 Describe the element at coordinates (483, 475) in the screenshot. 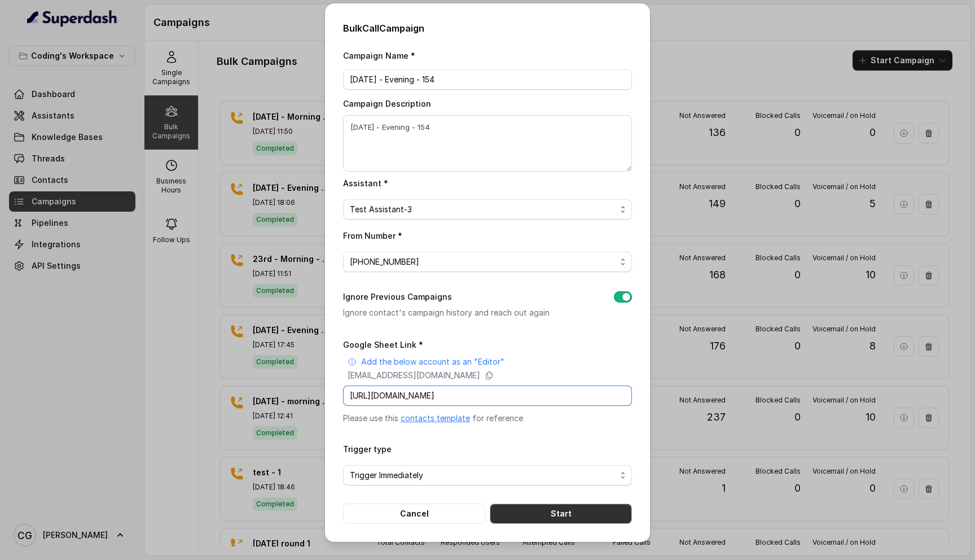

I see `span: Trigger Immediately` at that location.